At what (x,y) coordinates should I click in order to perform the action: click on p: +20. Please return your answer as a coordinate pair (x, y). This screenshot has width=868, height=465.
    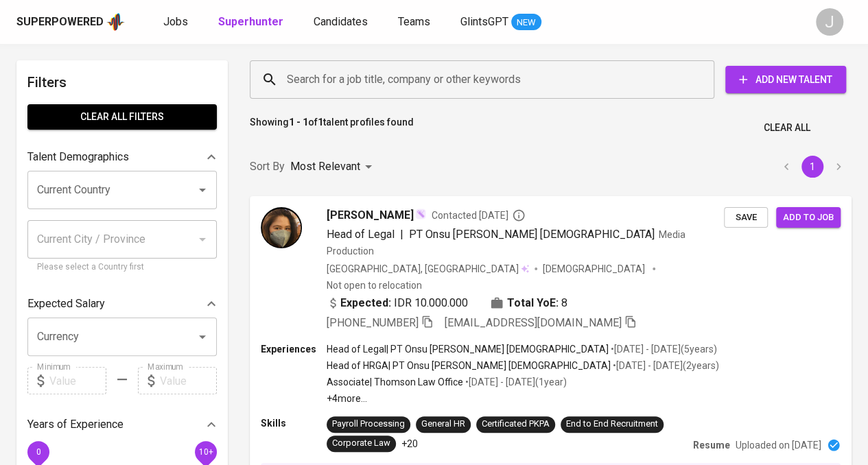
    Looking at the image, I should click on (410, 444).